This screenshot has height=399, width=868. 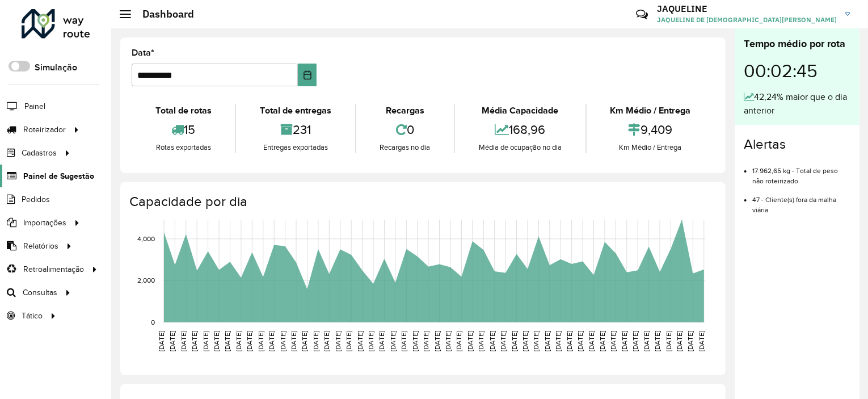 I want to click on label: Data, so click(x=143, y=53).